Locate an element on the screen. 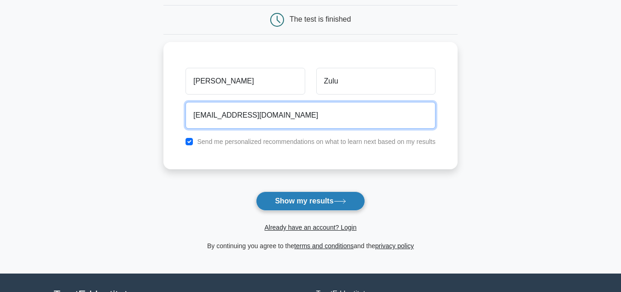 The width and height of the screenshot is (621, 292). input: Email is located at coordinates (310, 115).